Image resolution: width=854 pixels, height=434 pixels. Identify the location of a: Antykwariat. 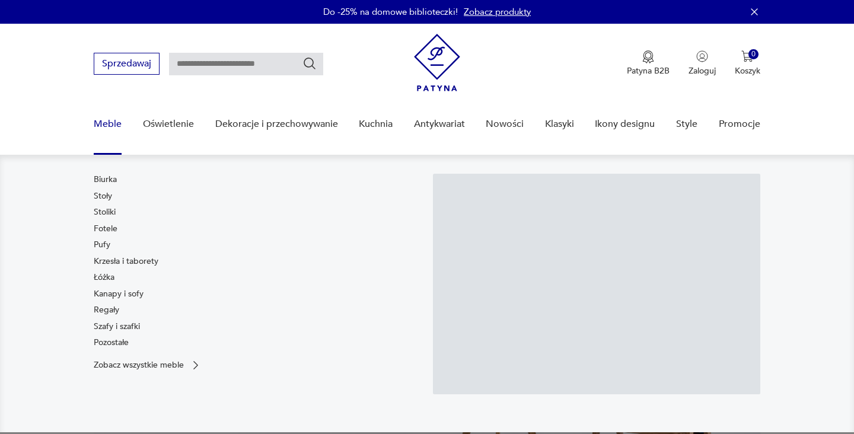
(439, 124).